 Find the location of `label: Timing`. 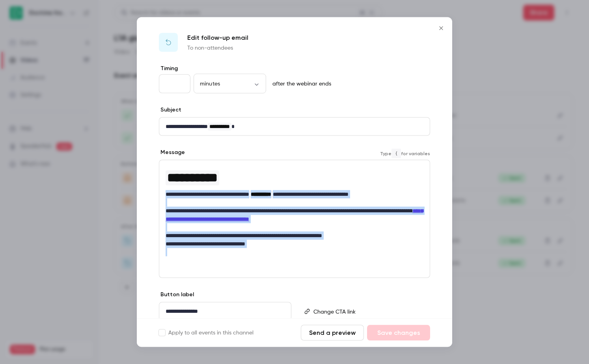

label: Timing is located at coordinates (294, 68).